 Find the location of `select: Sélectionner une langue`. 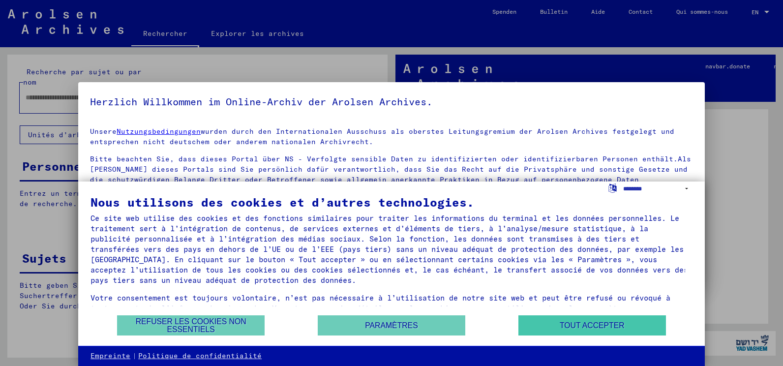

select: Sélectionner une langue is located at coordinates (657, 188).